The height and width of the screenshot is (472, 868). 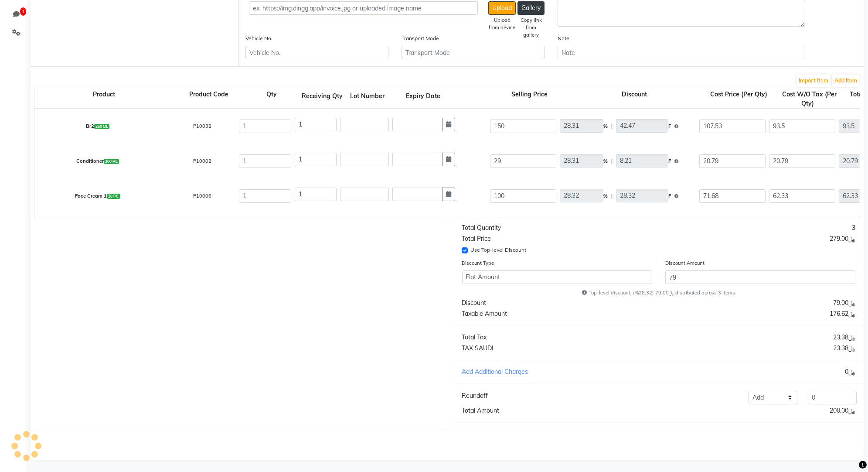 I want to click on div: ﷼176.62, so click(x=760, y=314).